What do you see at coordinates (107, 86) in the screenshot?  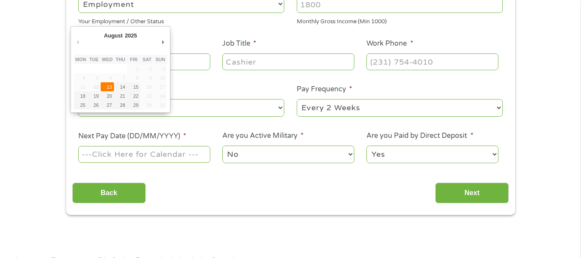 I see `button: 13` at bounding box center [107, 86].